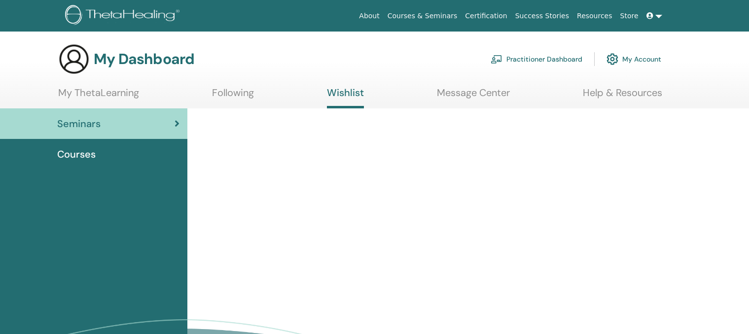 The height and width of the screenshot is (334, 749). What do you see at coordinates (474, 96) in the screenshot?
I see `a: Message Center` at bounding box center [474, 96].